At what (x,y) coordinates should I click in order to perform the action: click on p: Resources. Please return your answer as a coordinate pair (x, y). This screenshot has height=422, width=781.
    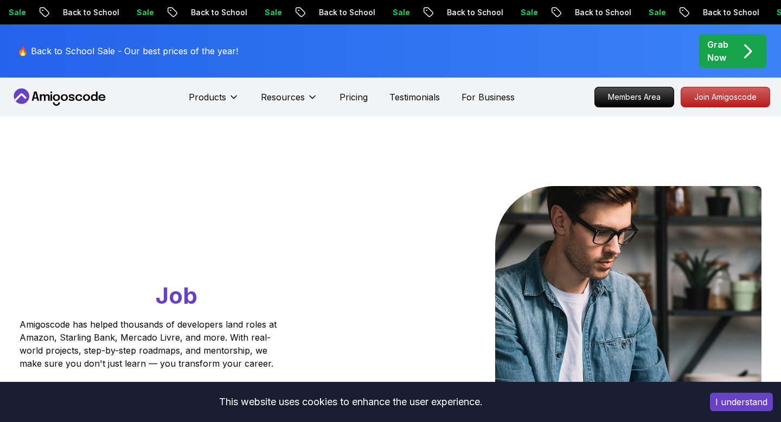
    Looking at the image, I should click on (282, 97).